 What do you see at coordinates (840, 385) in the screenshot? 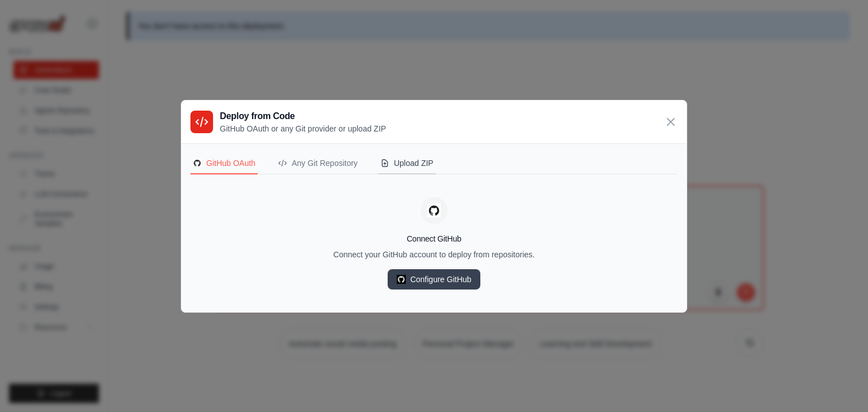
I see `div: Chat Widget` at bounding box center [840, 385].